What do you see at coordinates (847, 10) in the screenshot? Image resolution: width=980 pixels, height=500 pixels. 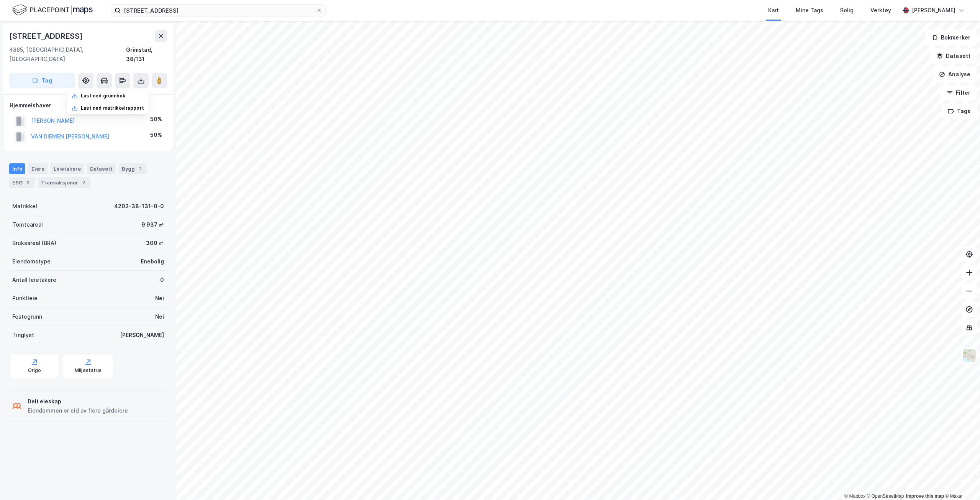 I see `div: Bolig` at bounding box center [847, 10].